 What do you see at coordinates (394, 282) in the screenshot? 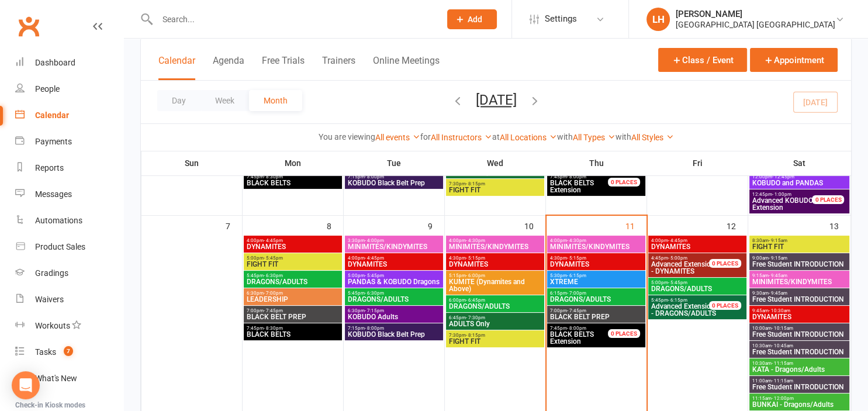
I see `span: PANDAS & KOBUDO Dragons` at bounding box center [394, 282].